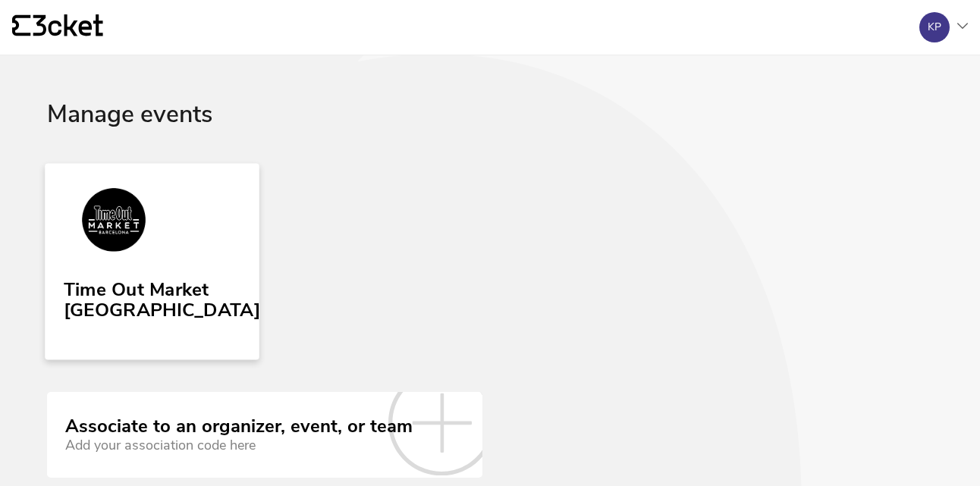 The width and height of the screenshot is (980, 486). What do you see at coordinates (935, 28) in the screenshot?
I see `div: KP` at bounding box center [935, 28].